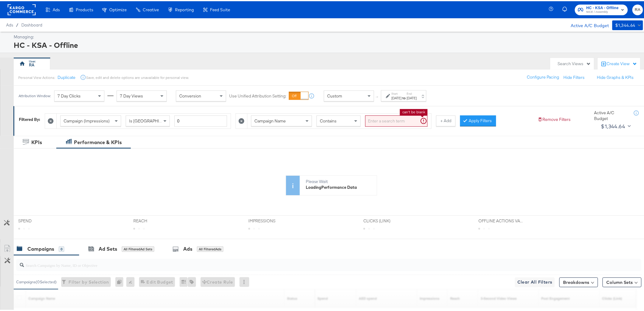  I want to click on button: Remove Filters, so click(554, 118).